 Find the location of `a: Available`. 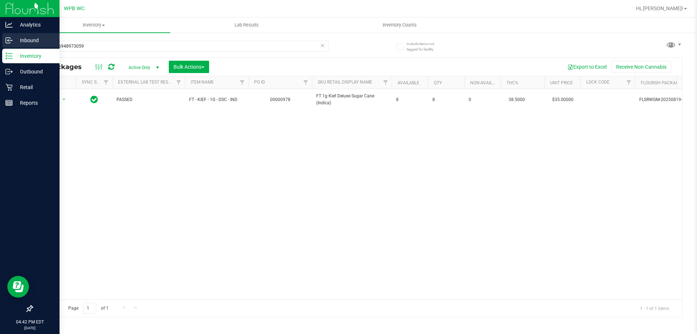

a: Available is located at coordinates (409, 83).